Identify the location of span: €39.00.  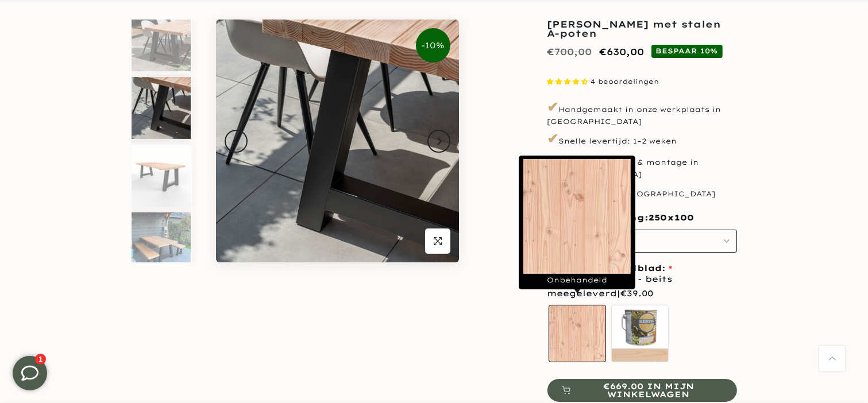
(637, 294).